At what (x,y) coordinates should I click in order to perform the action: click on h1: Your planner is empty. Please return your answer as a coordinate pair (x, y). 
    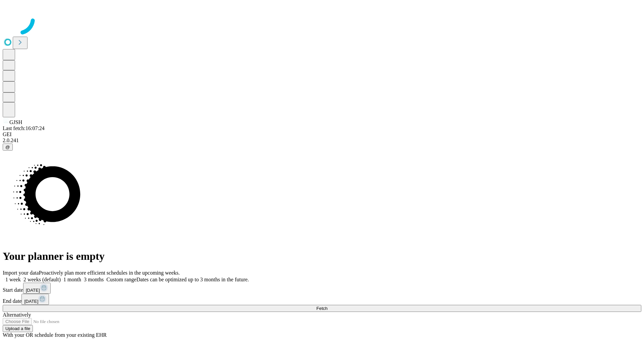
    Looking at the image, I should click on (322, 256).